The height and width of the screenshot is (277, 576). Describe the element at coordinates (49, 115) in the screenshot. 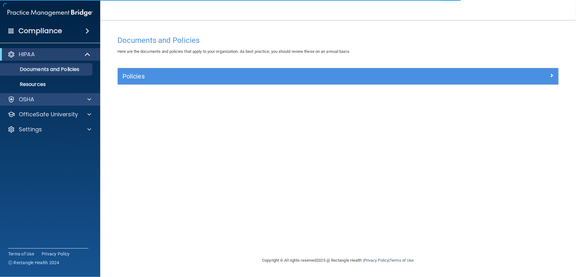

I see `a: OfficeSafe University` at that location.